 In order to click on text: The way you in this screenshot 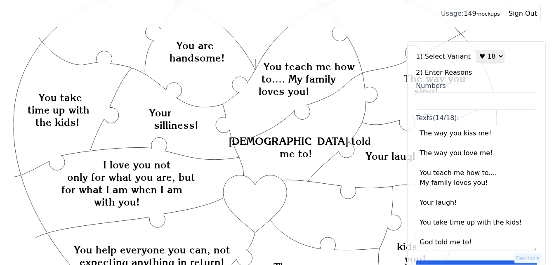, I will do `click(435, 78)`.